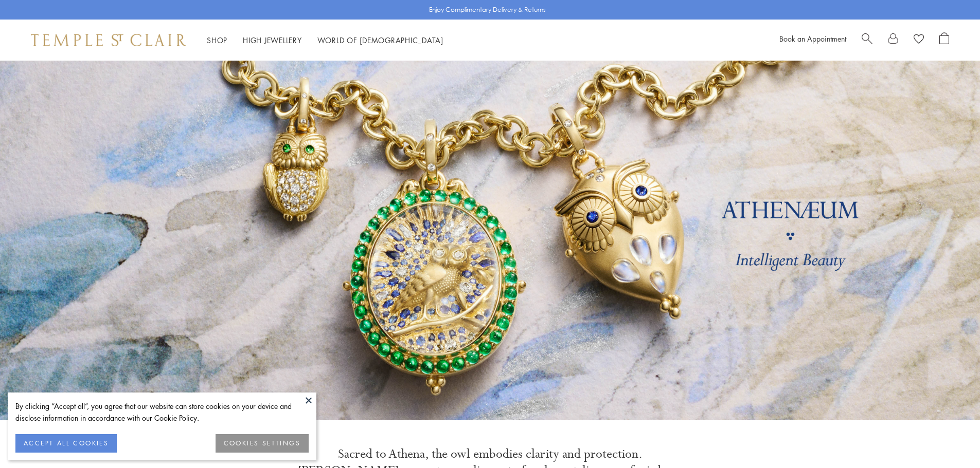 This screenshot has width=980, height=468. I want to click on img: Temple St. Clair, so click(108, 40).